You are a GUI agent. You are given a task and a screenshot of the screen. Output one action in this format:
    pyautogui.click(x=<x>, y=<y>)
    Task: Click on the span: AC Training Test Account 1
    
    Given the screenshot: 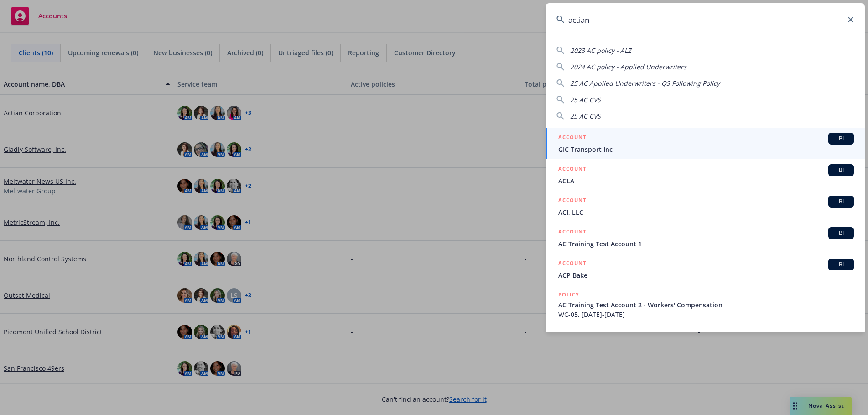 What is the action you would take?
    pyautogui.click(x=706, y=244)
    